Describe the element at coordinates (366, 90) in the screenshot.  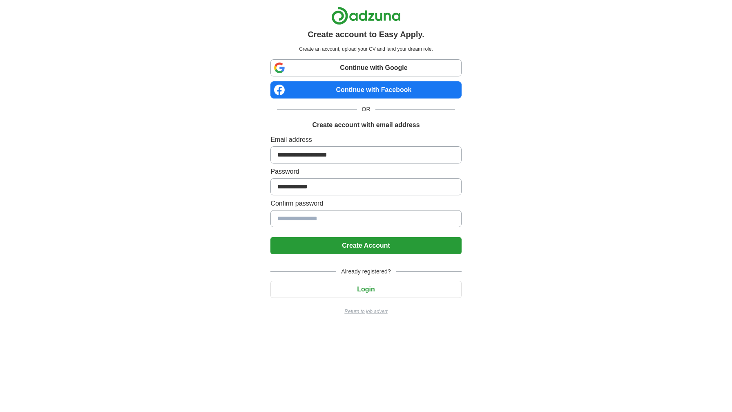
I see `a: Continue with Facebook` at that location.